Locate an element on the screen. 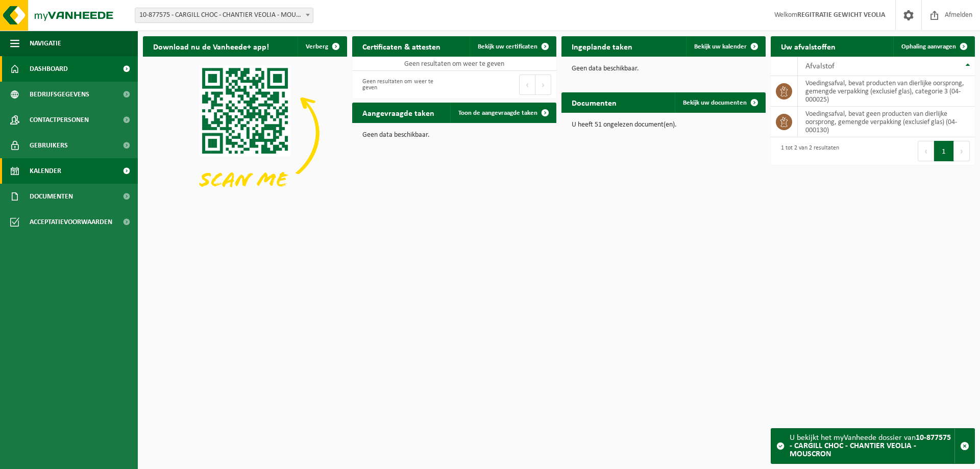 This screenshot has height=469, width=980. span: Ophaling aanvragen is located at coordinates (928, 46).